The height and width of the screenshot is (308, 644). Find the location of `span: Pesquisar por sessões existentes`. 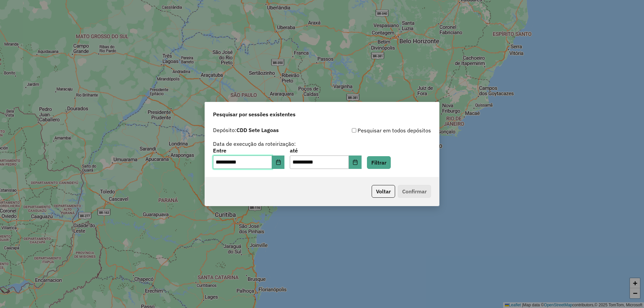

span: Pesquisar por sessões existentes is located at coordinates (254, 114).